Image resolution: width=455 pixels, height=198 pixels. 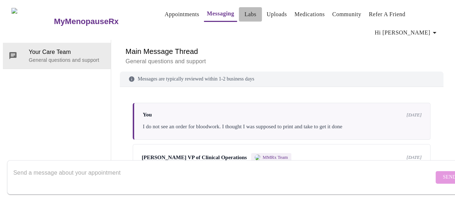 What do you see at coordinates (86, 22) in the screenshot?
I see `h3: MyMenopauseRx` at bounding box center [86, 22].